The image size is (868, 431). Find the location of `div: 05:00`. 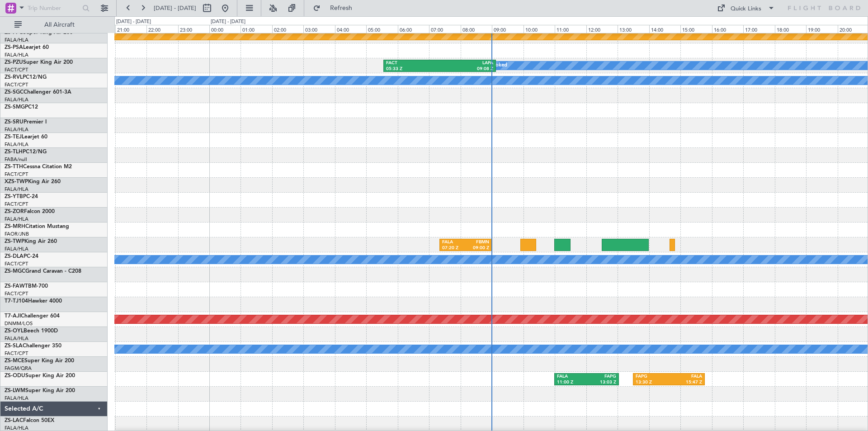

div: 05:00 is located at coordinates (381, 29).